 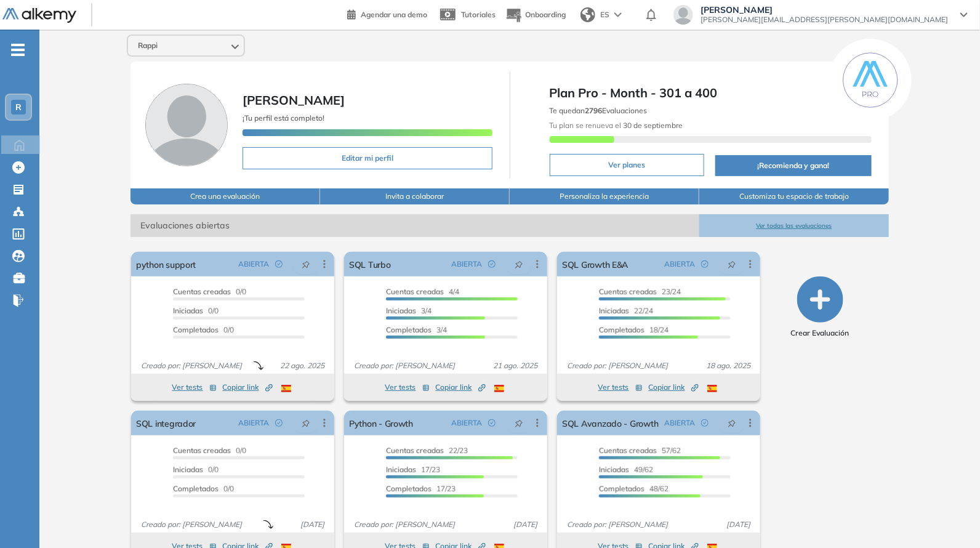 What do you see at coordinates (594, 110) in the screenshot?
I see `b: 2796` at bounding box center [594, 110].